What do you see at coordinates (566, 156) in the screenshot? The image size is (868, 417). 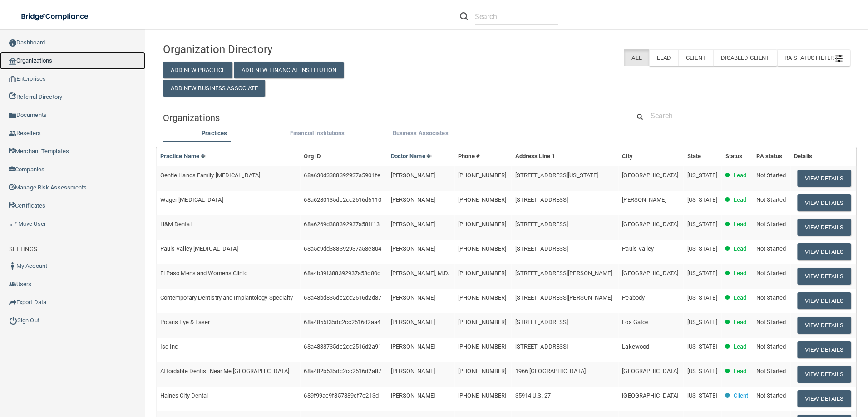 I see `th: Address Line 1` at bounding box center [566, 156].